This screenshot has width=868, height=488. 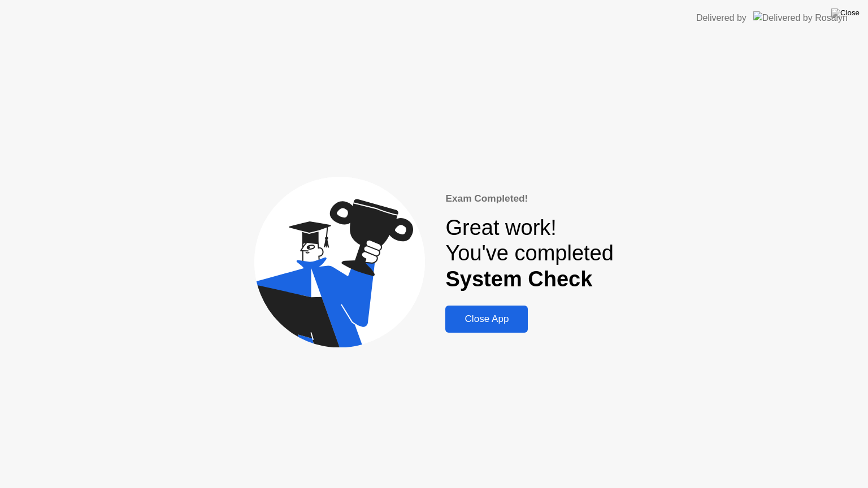 What do you see at coordinates (529, 254) in the screenshot?
I see `div: Great work! You've completed` at bounding box center [529, 254].